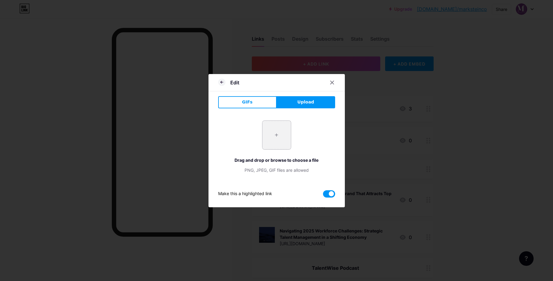 This screenshot has width=553, height=281. I want to click on button: GIFs, so click(247, 102).